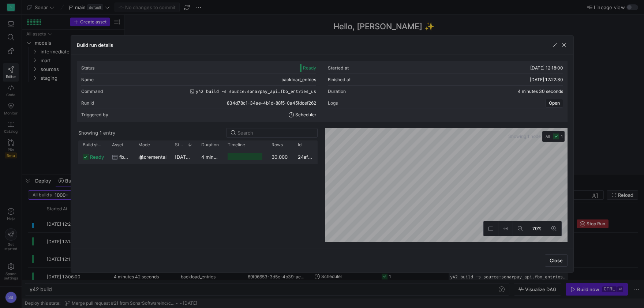  I want to click on h3: Build run details, so click(94, 45).